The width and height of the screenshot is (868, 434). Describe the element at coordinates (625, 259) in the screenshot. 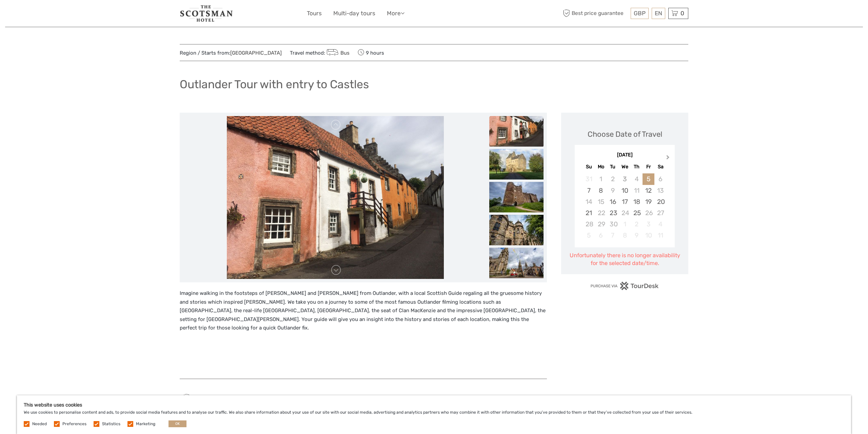

I see `div: Unfortunately there is no longer availability for the selected date/time.` at that location.